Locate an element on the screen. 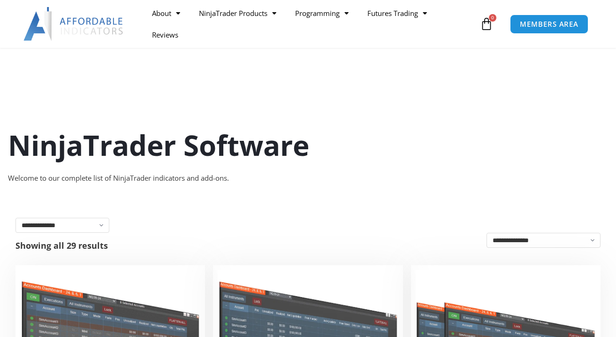 The height and width of the screenshot is (337, 616). a: NinjaTrader Products is located at coordinates (238, 13).